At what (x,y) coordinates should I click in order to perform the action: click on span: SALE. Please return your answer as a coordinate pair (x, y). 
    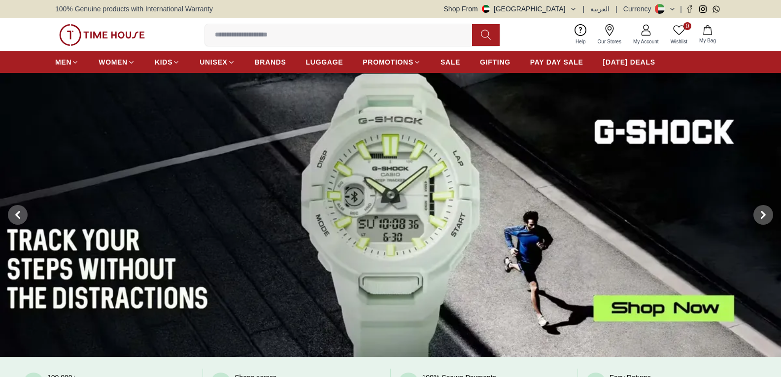
    Looking at the image, I should click on (450, 62).